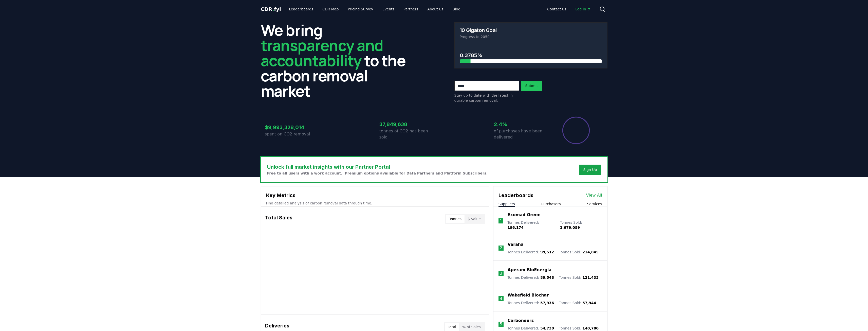 The width and height of the screenshot is (868, 331). I want to click on h3: Key Metrics, so click(375, 195).